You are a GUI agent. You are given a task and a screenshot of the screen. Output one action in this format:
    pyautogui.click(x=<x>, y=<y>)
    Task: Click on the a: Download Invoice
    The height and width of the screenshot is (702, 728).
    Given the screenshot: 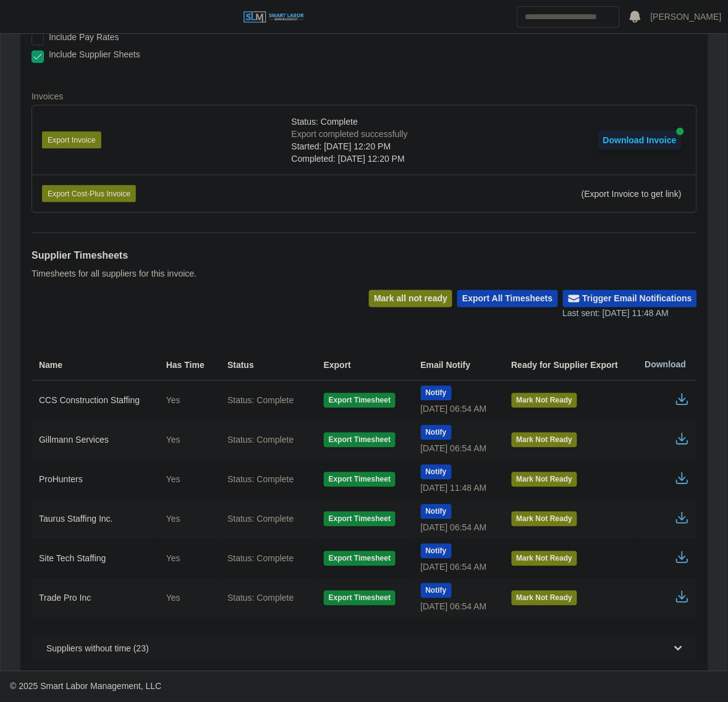 What is the action you would take?
    pyautogui.click(x=639, y=140)
    